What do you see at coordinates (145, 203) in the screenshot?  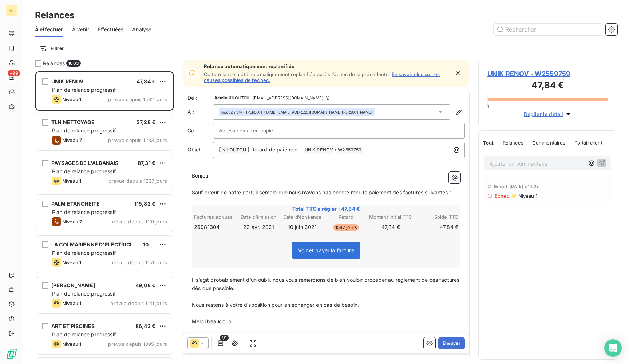 I see `span: 115,82 €` at bounding box center [145, 203].